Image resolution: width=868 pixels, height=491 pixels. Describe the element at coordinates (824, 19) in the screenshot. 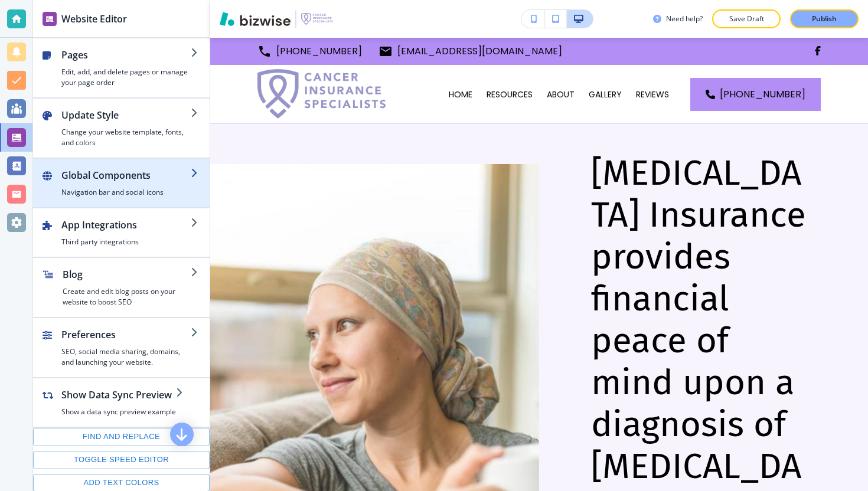

I see `p: Publish` at that location.